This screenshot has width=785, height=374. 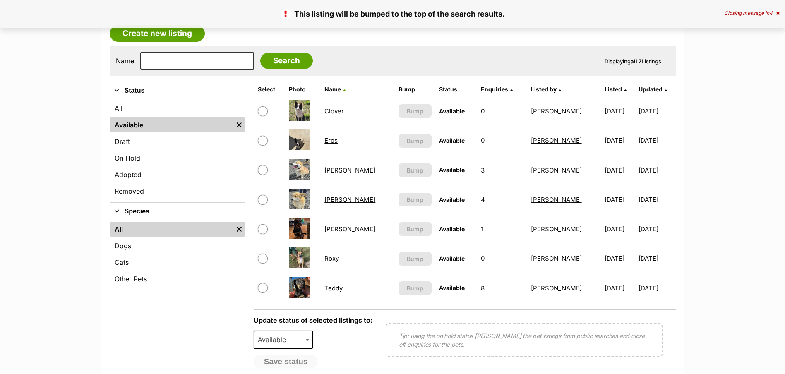 I want to click on div: Closing message in, so click(x=752, y=13).